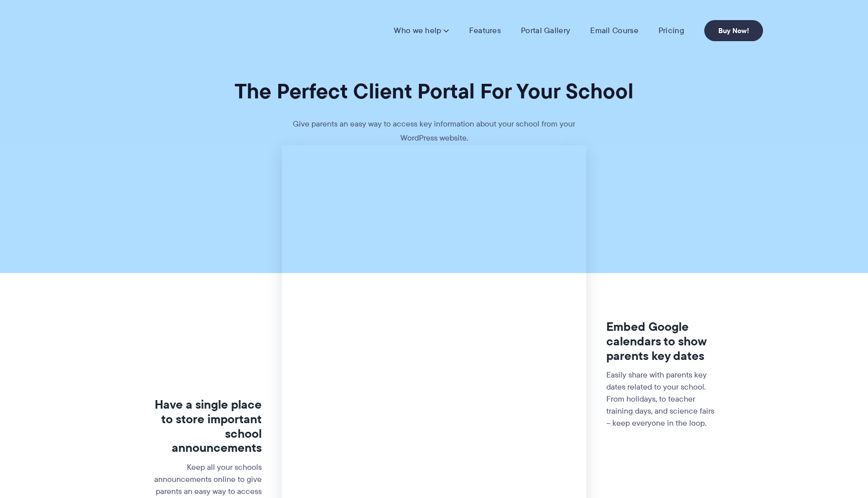  What do you see at coordinates (734, 31) in the screenshot?
I see `a: Buy Now!` at bounding box center [734, 31].